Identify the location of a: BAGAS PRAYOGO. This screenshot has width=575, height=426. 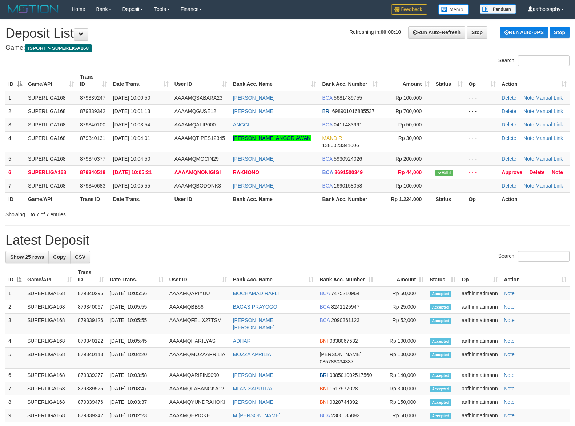
(255, 307).